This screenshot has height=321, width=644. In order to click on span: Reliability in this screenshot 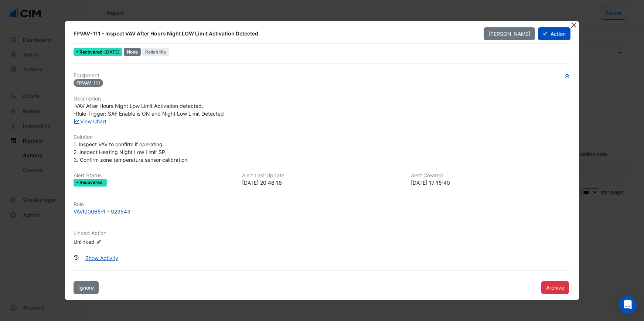, I will do `click(155, 52)`.